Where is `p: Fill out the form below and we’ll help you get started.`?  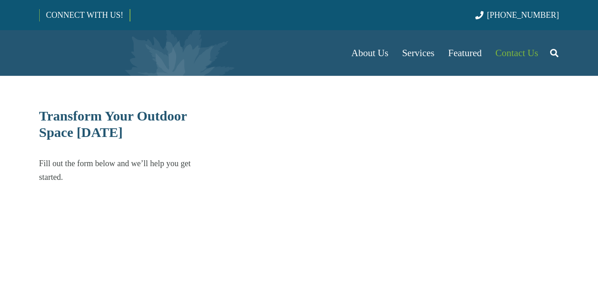 p: Fill out the form below and we’ll help you get started. is located at coordinates (124, 170).